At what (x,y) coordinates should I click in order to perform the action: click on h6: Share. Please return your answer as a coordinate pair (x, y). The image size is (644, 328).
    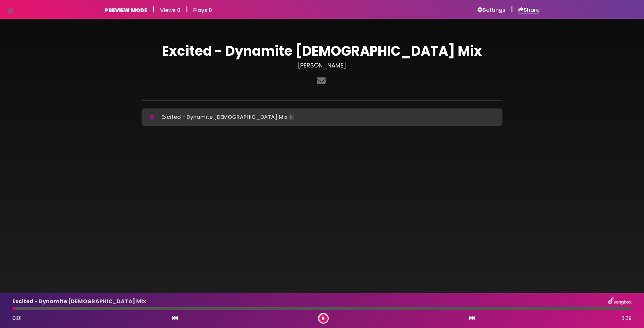
    Looking at the image, I should click on (529, 10).